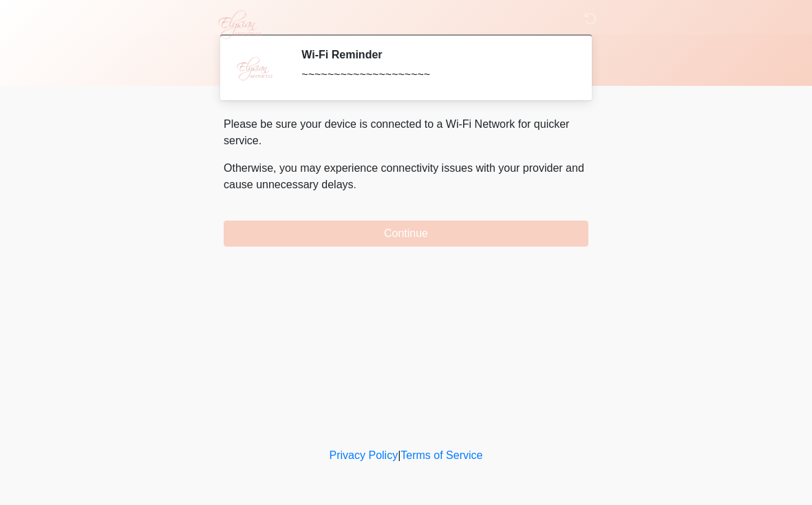  Describe the element at coordinates (406, 176) in the screenshot. I see `p: Otherwise, you may experience connectivity issues with your provider and cause unnecessary delays` at that location.